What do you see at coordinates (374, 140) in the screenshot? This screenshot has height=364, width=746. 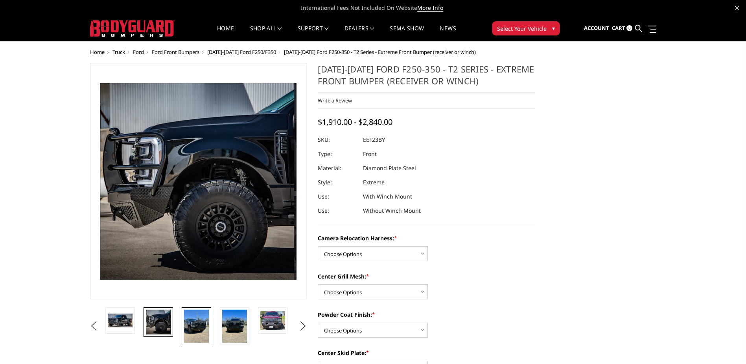 I see `dd: EEF23BY` at bounding box center [374, 140].